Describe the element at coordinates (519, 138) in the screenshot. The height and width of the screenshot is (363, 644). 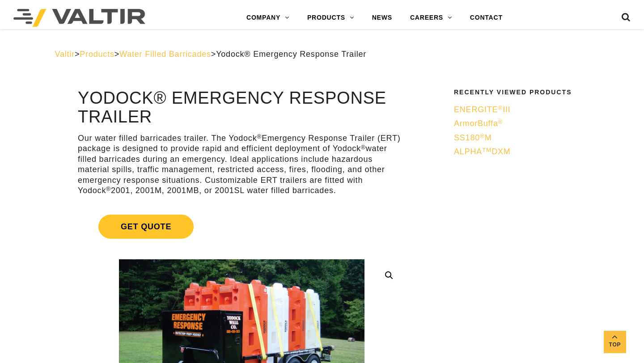
I see `a: SS180®M` at that location.